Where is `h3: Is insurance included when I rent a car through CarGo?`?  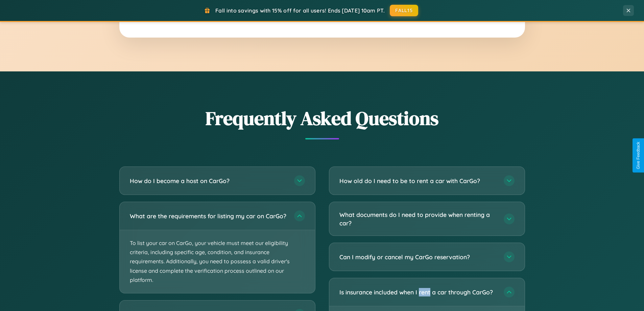 h3: Is insurance included when I rent a car through CarGo? is located at coordinates (418, 291).